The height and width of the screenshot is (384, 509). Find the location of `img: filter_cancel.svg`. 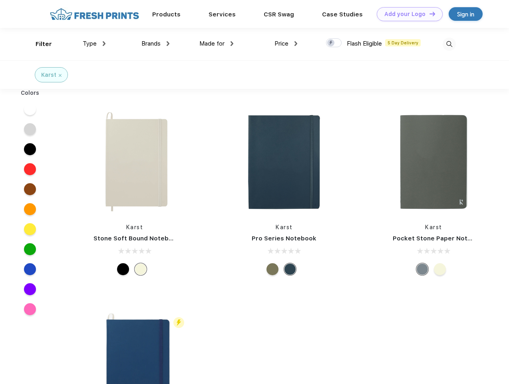

img: filter_cancel.svg is located at coordinates (60, 75).